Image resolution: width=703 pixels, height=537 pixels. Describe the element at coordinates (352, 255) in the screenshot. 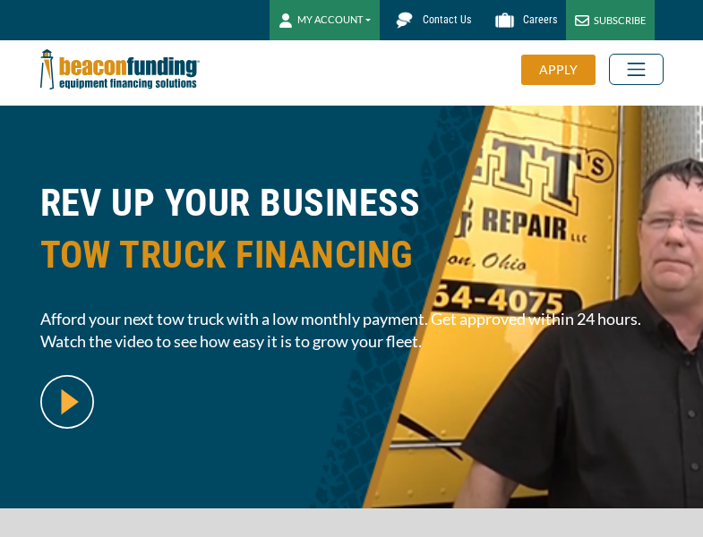

I see `span: TOW TRUCK FINANCING` at that location.